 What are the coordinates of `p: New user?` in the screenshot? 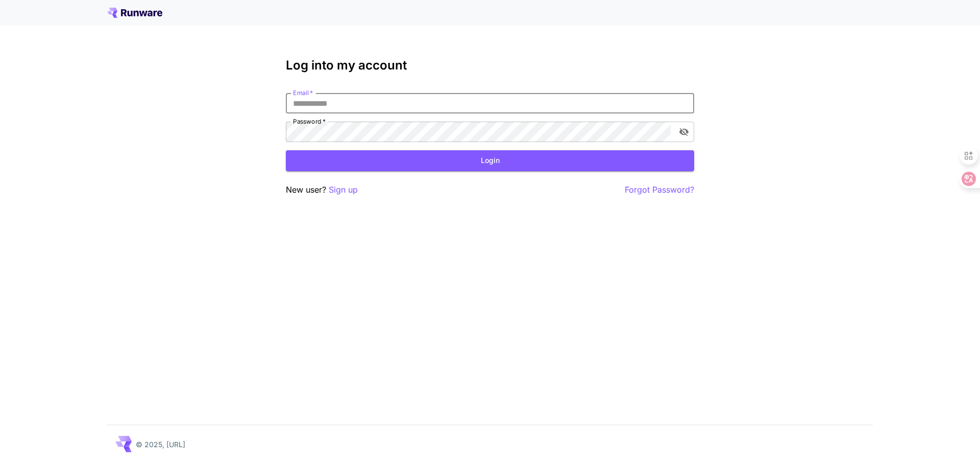 It's located at (322, 189).